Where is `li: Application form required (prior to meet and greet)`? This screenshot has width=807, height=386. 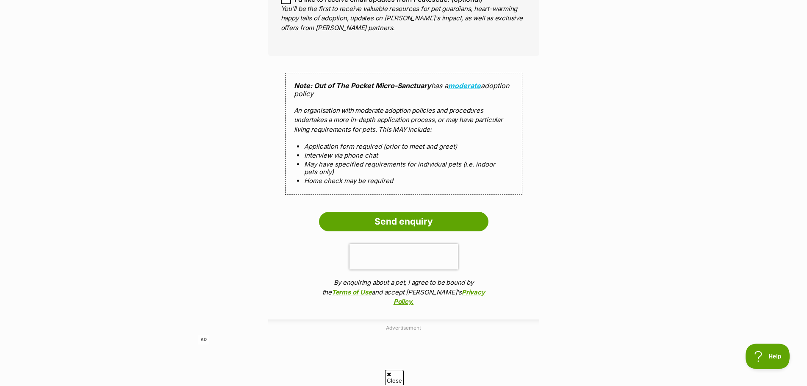
li: Application form required (prior to meet and greet) is located at coordinates (404, 146).